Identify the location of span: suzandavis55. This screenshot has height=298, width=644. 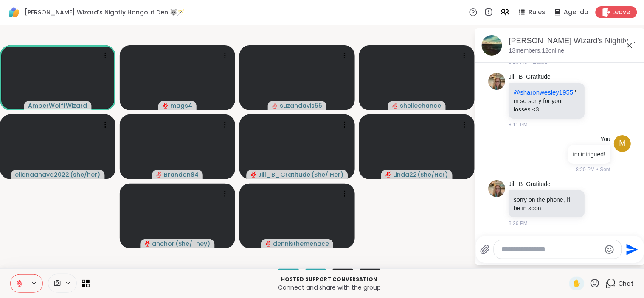
(301, 106).